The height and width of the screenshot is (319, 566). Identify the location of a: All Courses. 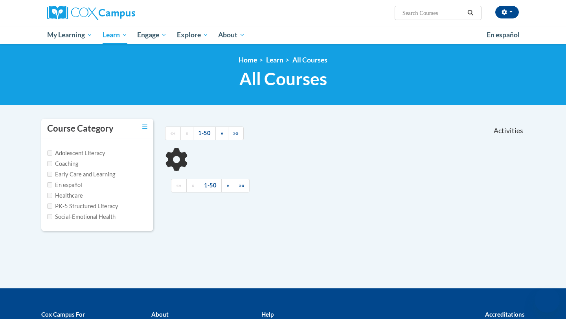
(310, 60).